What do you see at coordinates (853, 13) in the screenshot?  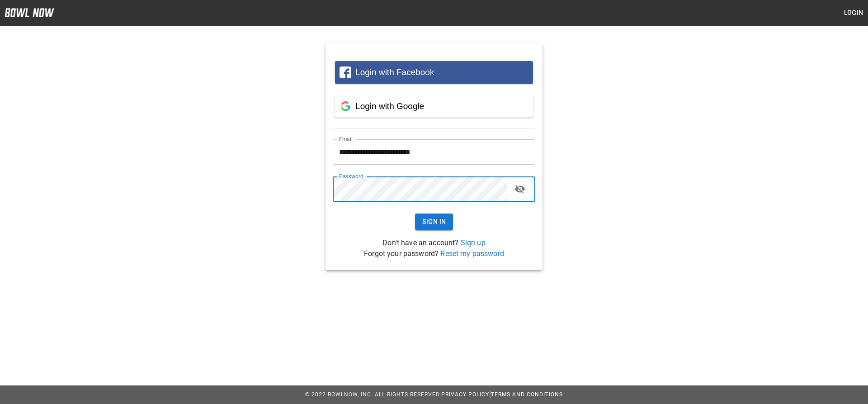 I see `button: Login` at bounding box center [853, 13].